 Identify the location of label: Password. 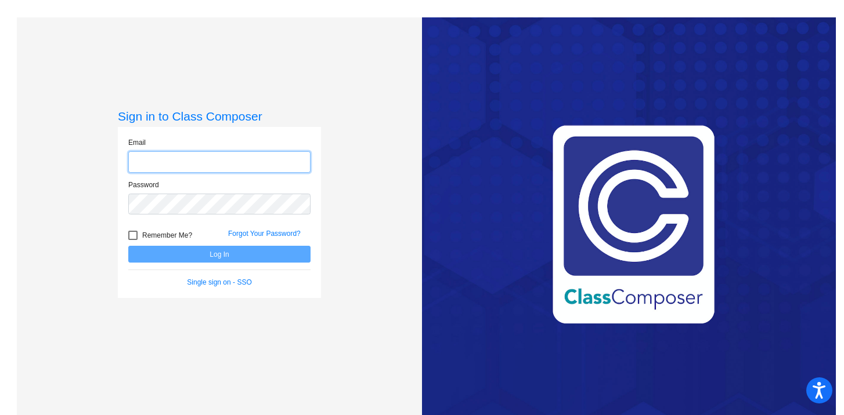
(143, 185).